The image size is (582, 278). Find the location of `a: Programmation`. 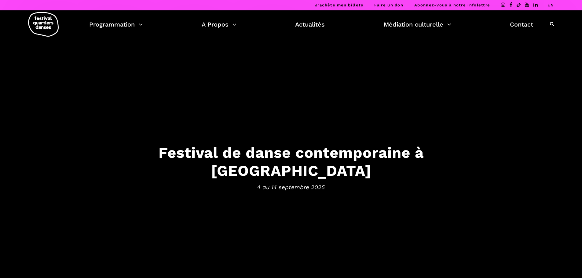

a: Programmation is located at coordinates (116, 24).